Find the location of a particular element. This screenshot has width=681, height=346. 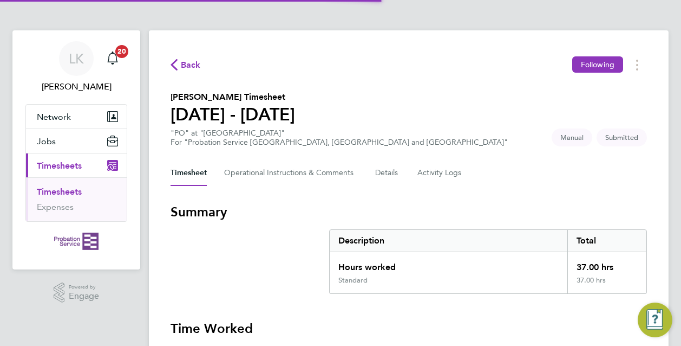

span: Network is located at coordinates (54, 116).